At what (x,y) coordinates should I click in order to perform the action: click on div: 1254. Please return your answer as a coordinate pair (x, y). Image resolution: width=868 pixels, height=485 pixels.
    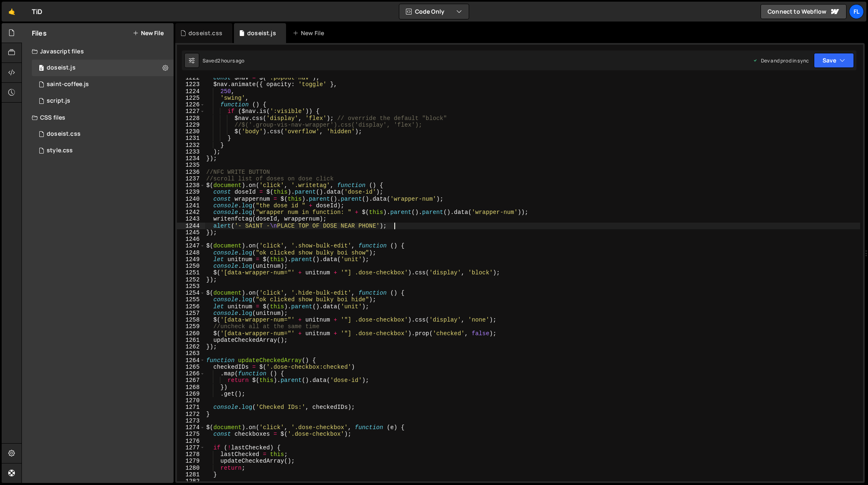
    Looking at the image, I should click on (191, 293).